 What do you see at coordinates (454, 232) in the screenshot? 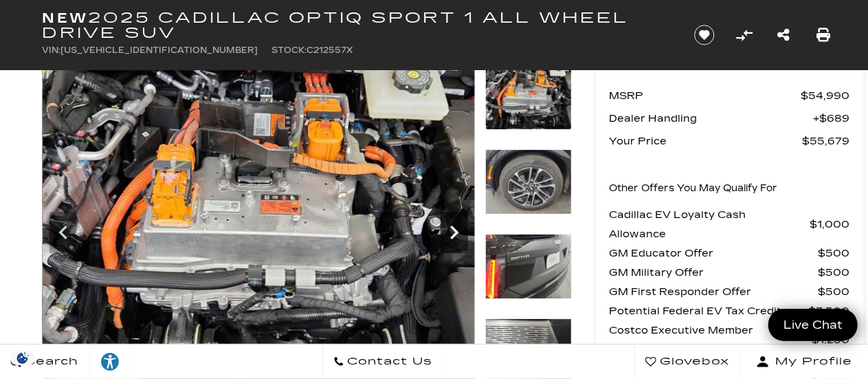
I see `div: Next` at bounding box center [454, 232].